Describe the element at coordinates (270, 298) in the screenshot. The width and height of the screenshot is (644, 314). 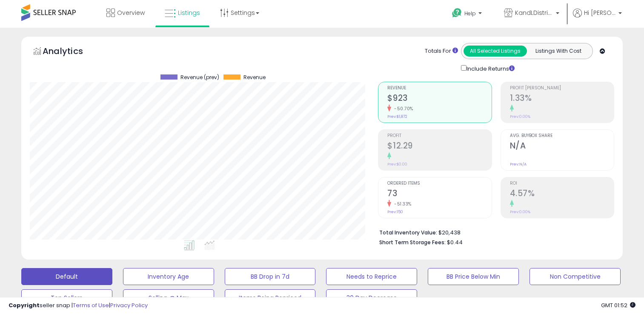
I see `button: Items Being Repriced` at that location.